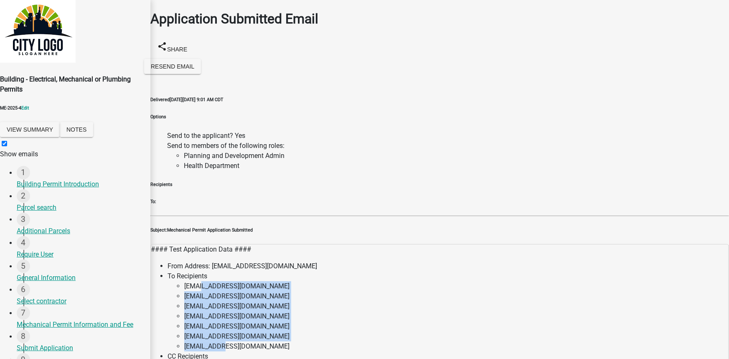 This screenshot has height=359, width=729. What do you see at coordinates (160, 99) in the screenshot?
I see `strong: Delivered` at bounding box center [160, 99].